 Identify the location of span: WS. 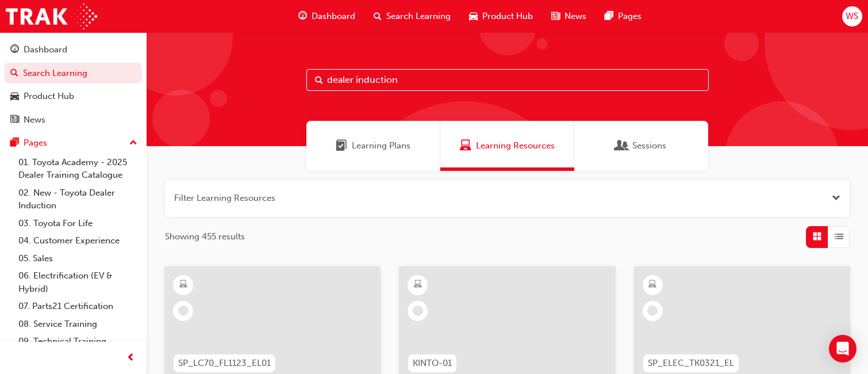
(853, 16).